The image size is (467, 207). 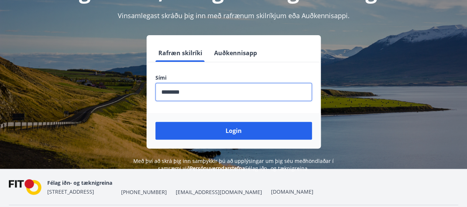 What do you see at coordinates (234, 164) in the screenshot?
I see `span: Með því að skrá þig inn samþykkir þú að upplýsingar um þig séu meðhöndlaðar í samræmi við Félag i...` at bounding box center [234, 164].